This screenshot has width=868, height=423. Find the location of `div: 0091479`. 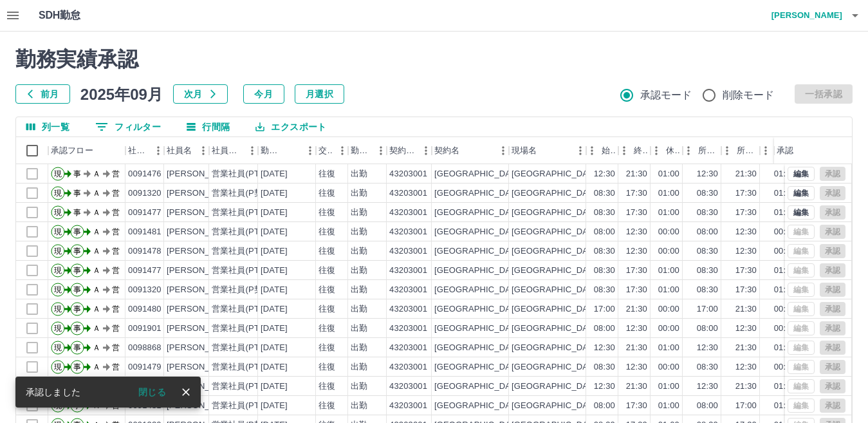

div: 0091479 is located at coordinates (145, 367).